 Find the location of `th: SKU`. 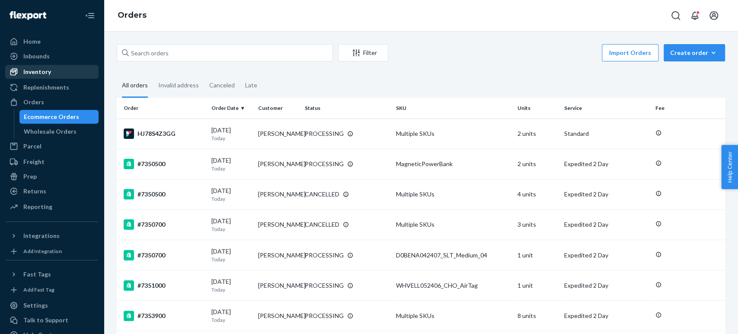

th: SKU is located at coordinates (453, 108).